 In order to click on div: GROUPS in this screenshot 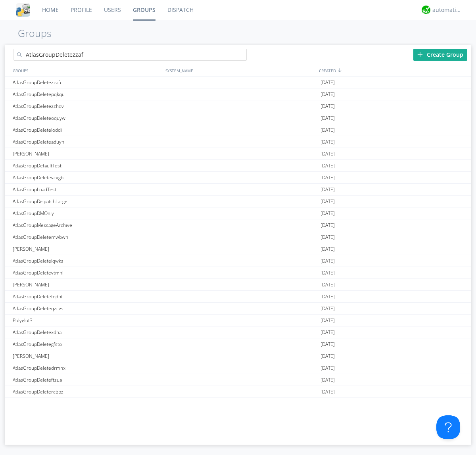, I will do `click(86, 70)`.